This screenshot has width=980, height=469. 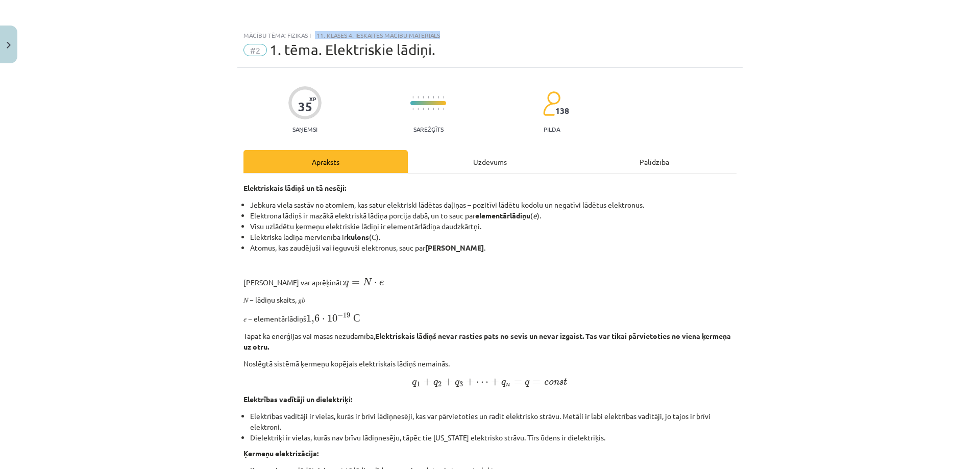 I want to click on span: #2, so click(x=255, y=50).